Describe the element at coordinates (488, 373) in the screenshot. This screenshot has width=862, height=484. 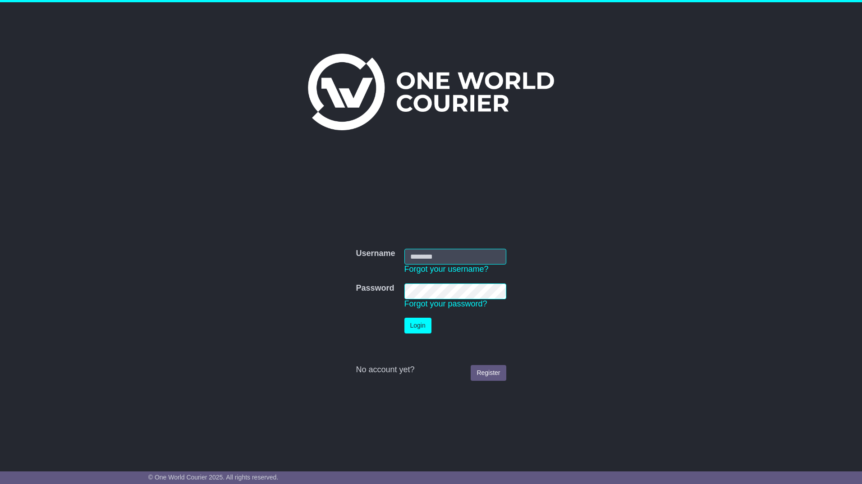
I see `a: Register` at that location.